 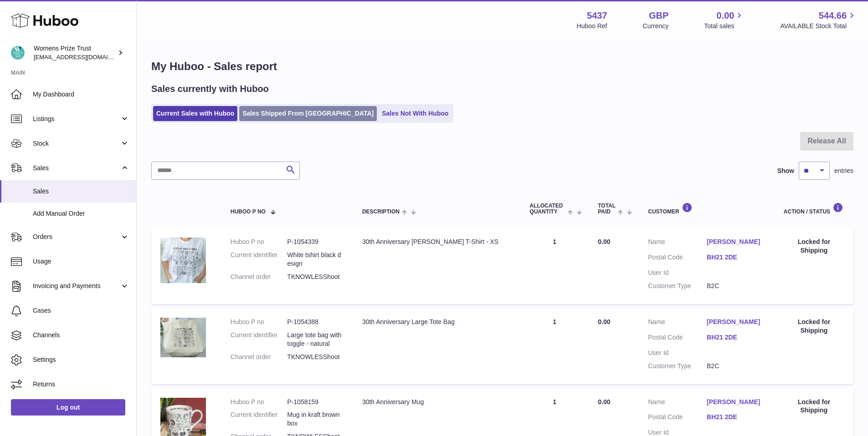 What do you see at coordinates (819, 20) in the screenshot?
I see `a: 544.66 AVAILABLE Stock Total` at bounding box center [819, 20].